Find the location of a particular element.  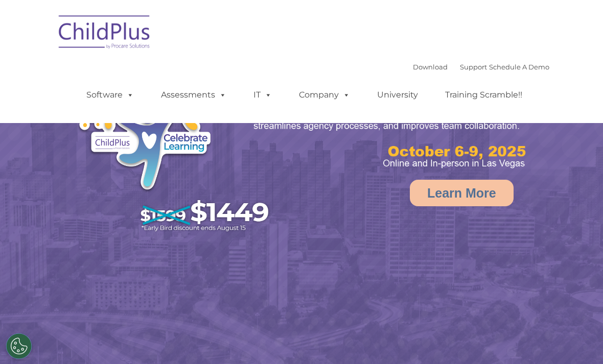

a: Assessments is located at coordinates (194, 95).